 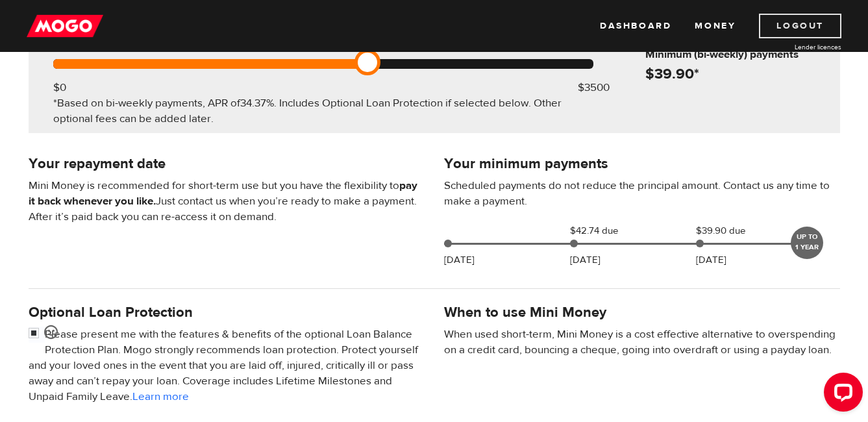 What do you see at coordinates (729, 232) in the screenshot?
I see `span: $39.90 due` at bounding box center [729, 232].